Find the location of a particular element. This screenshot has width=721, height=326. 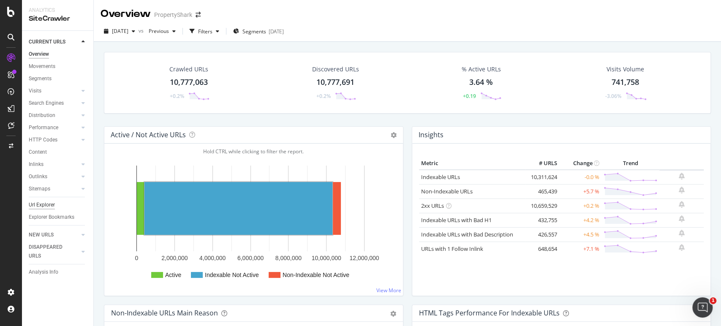

div: Analysis Info is located at coordinates (44, 272).